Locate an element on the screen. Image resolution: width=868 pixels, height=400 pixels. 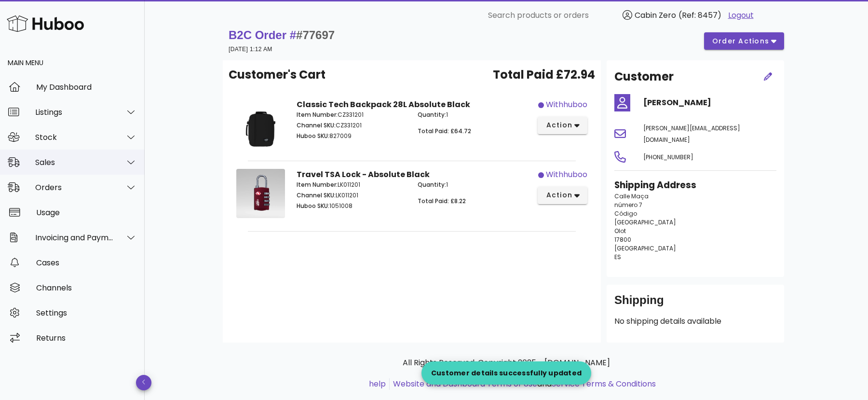
div: Customer details successfully updated is located at coordinates (506, 373).